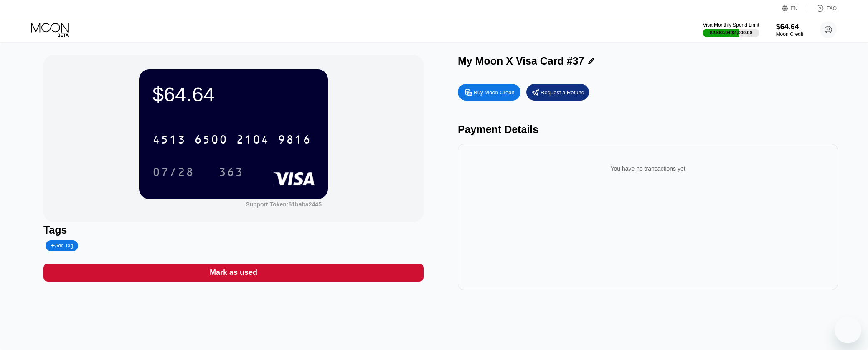 The width and height of the screenshot is (868, 350). What do you see at coordinates (62, 246) in the screenshot?
I see `div: Add Tag` at bounding box center [62, 246].